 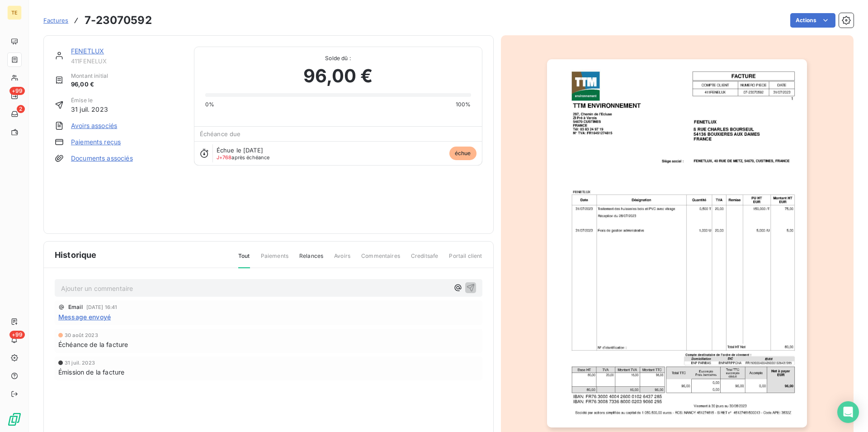 What do you see at coordinates (76, 255) in the screenshot?
I see `span: Historique` at bounding box center [76, 255].